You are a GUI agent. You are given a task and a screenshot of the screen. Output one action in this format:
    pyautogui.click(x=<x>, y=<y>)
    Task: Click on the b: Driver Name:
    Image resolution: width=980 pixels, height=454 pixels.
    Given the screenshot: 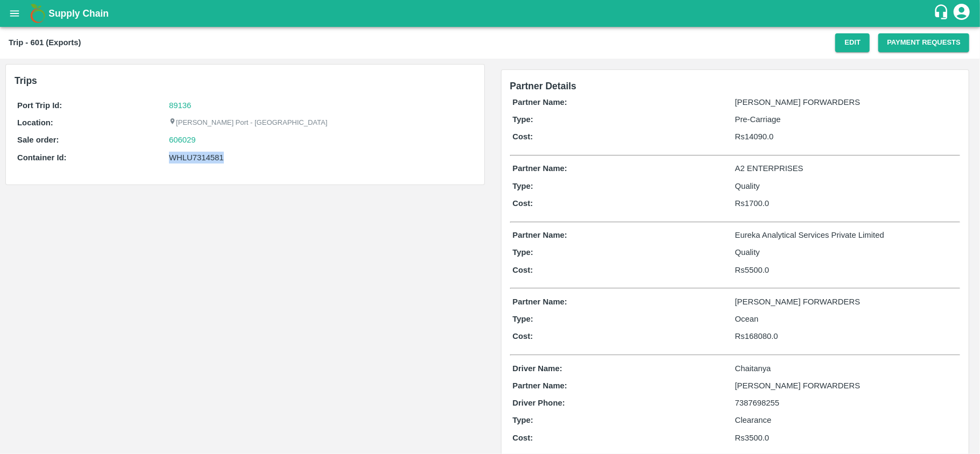 What is the action you would take?
    pyautogui.click(x=537, y=368)
    